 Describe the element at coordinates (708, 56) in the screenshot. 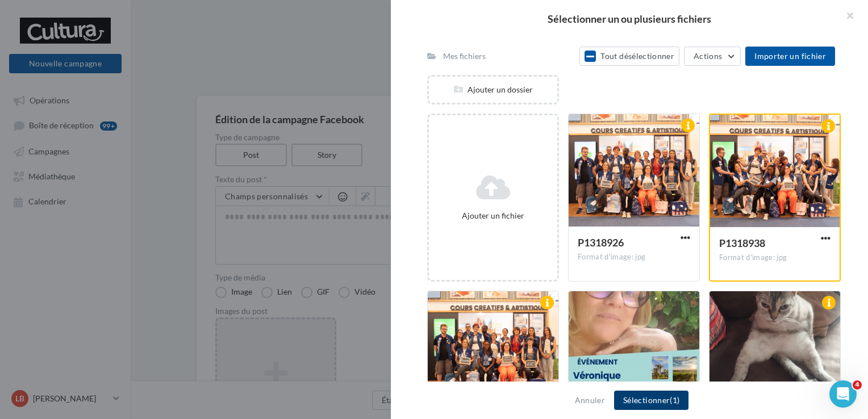

I see `span: Actions` at that location.